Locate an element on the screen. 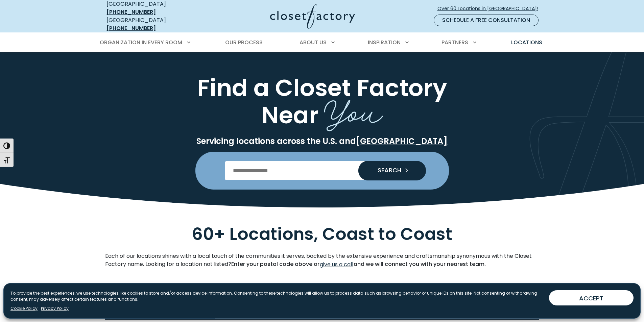 This screenshot has width=644, height=322. p: Servicing locations across the U.S. and is located at coordinates (322, 142).